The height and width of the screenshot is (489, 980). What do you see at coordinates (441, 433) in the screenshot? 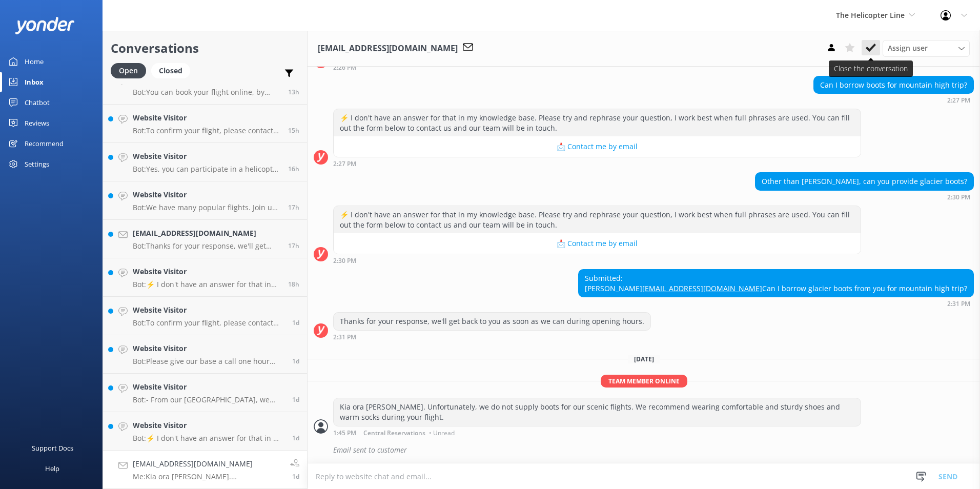
I see `span: • Unread` at bounding box center [441, 433].